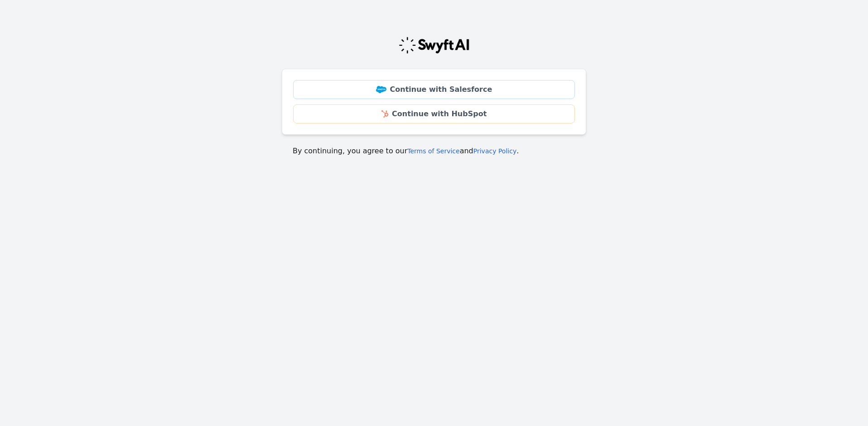  Describe the element at coordinates (434, 151) in the screenshot. I see `p: By continuing, you agree to our and .` at that location.